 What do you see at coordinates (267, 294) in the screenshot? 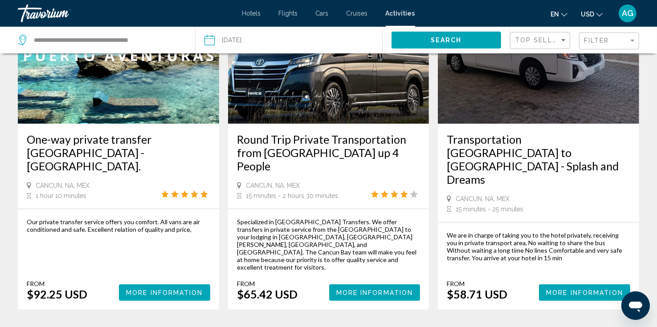
I see `div: $65.42 USD` at bounding box center [267, 294].